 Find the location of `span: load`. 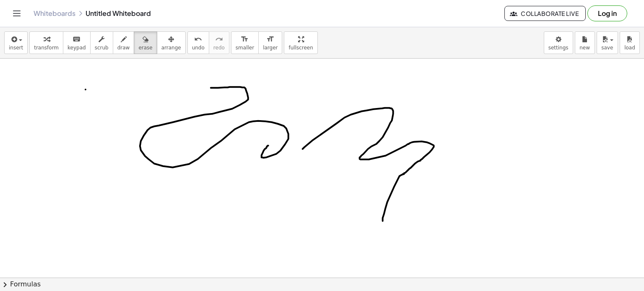

span: load is located at coordinates (630, 48).